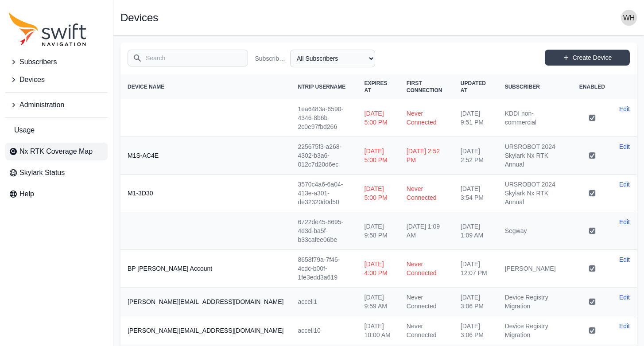 The height and width of the screenshot is (346, 644). I want to click on button: Devices, so click(57, 80).